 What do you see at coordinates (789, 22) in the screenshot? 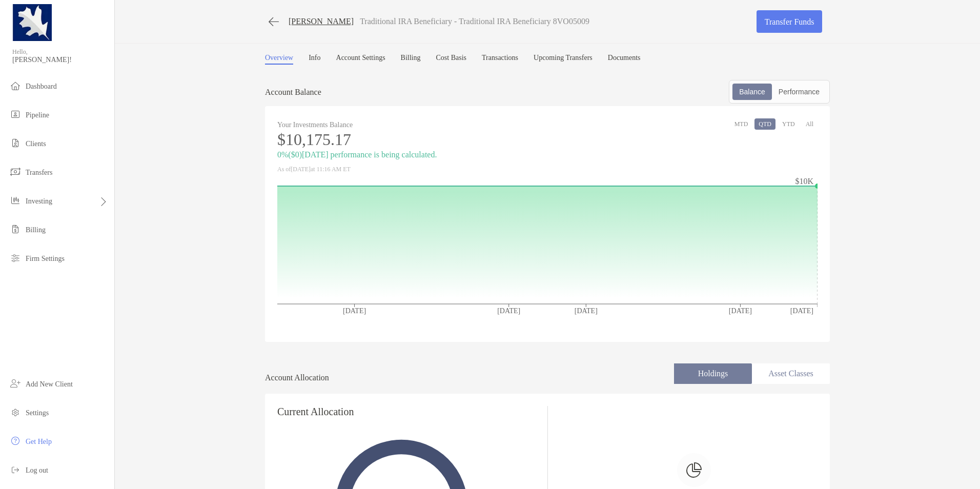
I see `a: Transfer Funds` at bounding box center [789, 22].